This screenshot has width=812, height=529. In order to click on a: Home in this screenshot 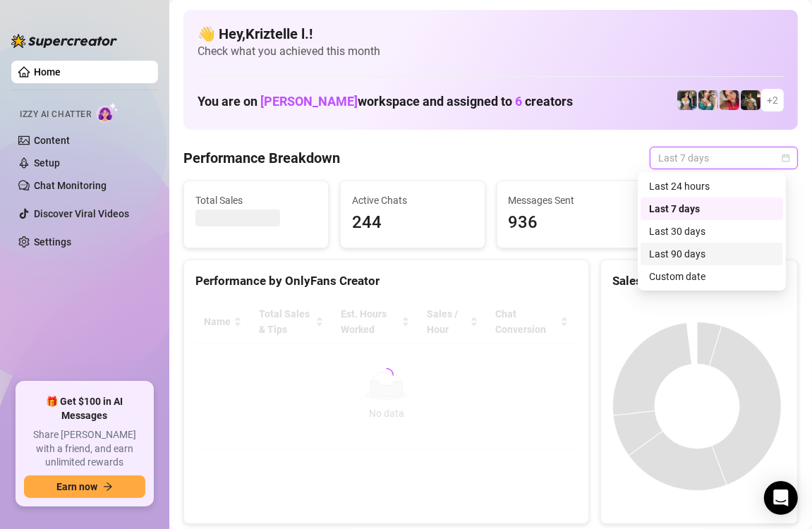, I will do `click(47, 72)`.